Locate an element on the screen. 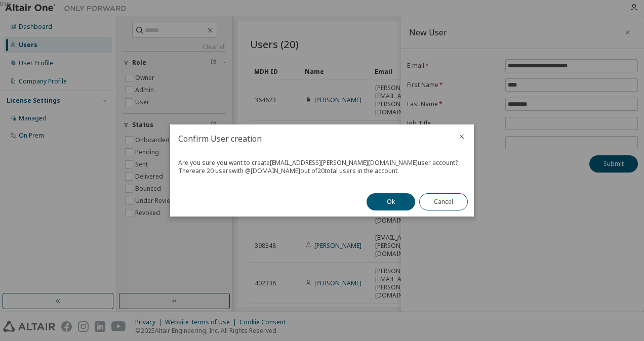 Image resolution: width=644 pixels, height=341 pixels. button: Cancel is located at coordinates (443, 202).